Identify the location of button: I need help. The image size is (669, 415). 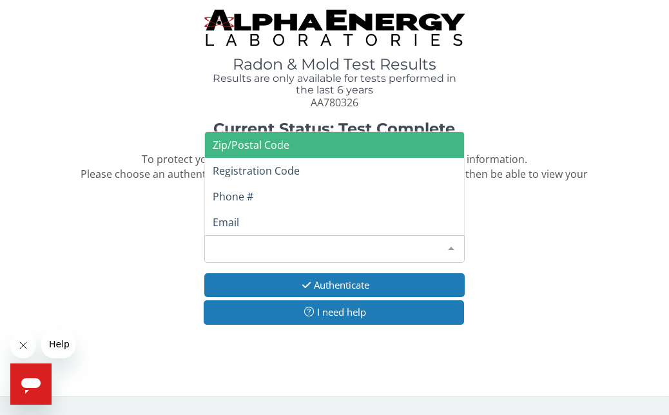
(333, 312).